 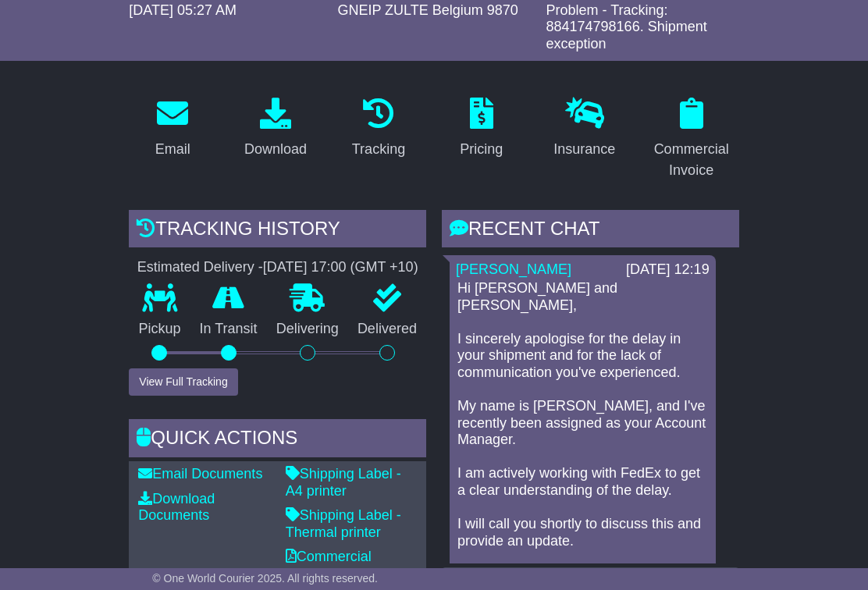 I want to click on div: Tracking history, so click(x=277, y=231).